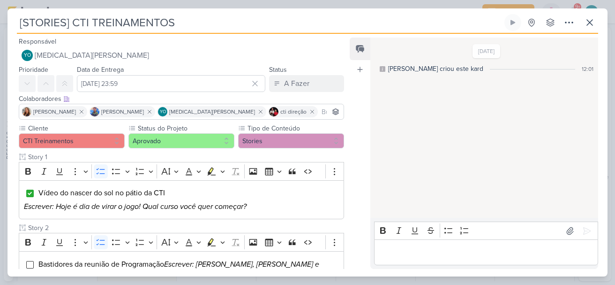 The width and height of the screenshot is (615, 285). I want to click on label: Status, so click(278, 69).